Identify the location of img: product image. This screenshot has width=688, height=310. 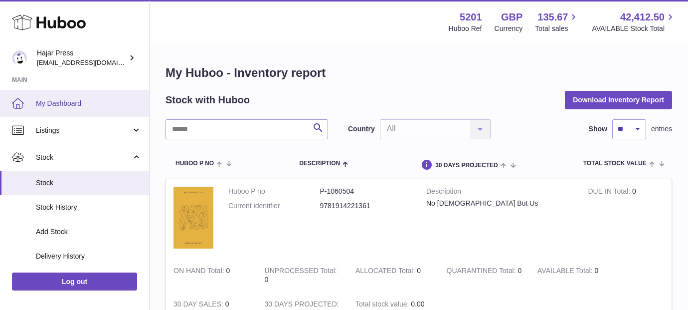
(193, 217).